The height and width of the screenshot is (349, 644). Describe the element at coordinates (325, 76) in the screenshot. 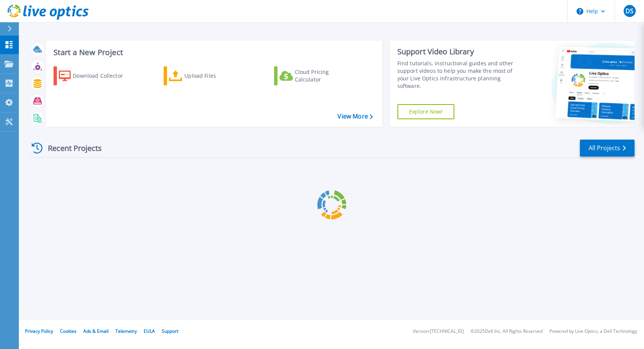

I see `div: Cloud Pricing Calculator` at that location.